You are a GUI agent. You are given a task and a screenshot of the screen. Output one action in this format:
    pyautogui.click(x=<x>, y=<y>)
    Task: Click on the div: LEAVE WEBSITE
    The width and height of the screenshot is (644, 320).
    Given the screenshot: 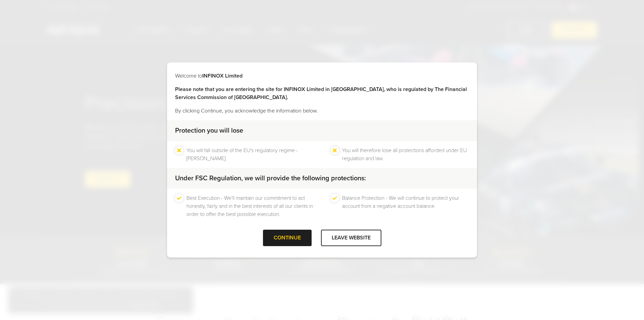 What is the action you would take?
    pyautogui.click(x=351, y=237)
    